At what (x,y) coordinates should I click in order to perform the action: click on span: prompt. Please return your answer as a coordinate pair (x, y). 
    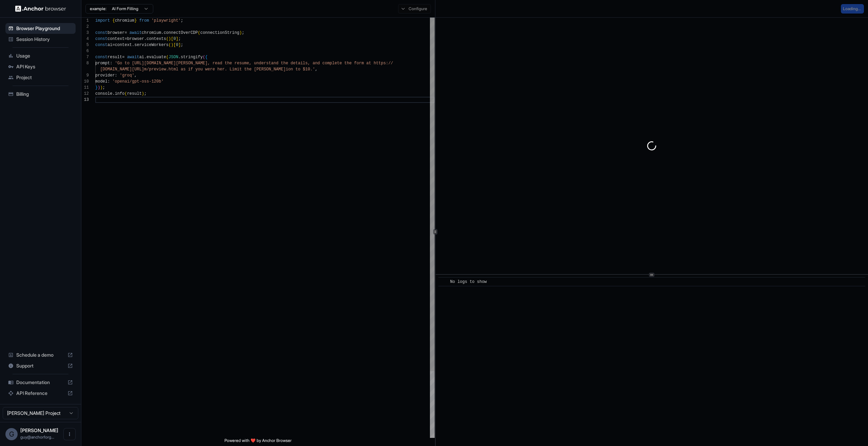
    Looking at the image, I should click on (102, 64).